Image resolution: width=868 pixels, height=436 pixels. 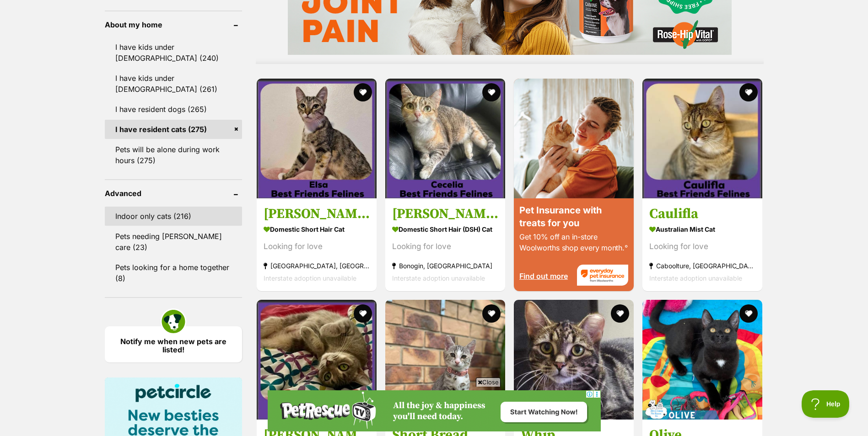 What do you see at coordinates (574, 360) in the screenshot?
I see `img: Whip - Domestic Short Hair Cat` at bounding box center [574, 360].